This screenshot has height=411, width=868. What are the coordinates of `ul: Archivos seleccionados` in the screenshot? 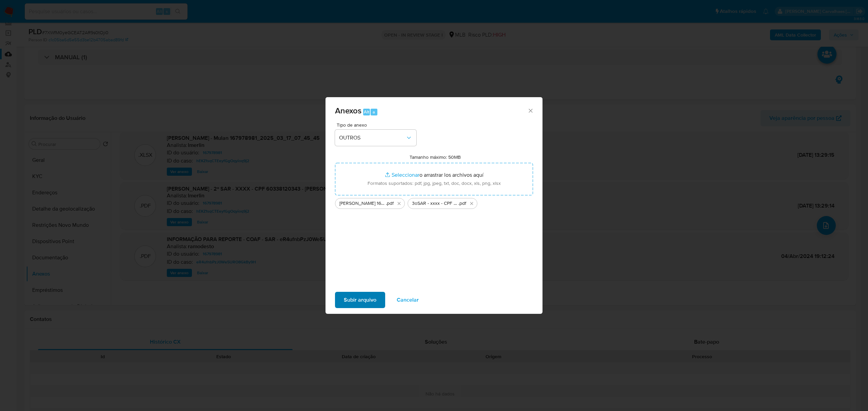 It's located at (434, 202).